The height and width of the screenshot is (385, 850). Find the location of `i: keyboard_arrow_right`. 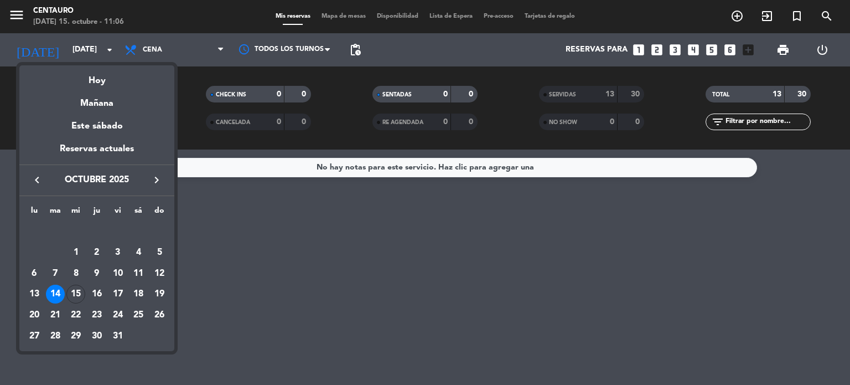

i: keyboard_arrow_right is located at coordinates (157, 180).